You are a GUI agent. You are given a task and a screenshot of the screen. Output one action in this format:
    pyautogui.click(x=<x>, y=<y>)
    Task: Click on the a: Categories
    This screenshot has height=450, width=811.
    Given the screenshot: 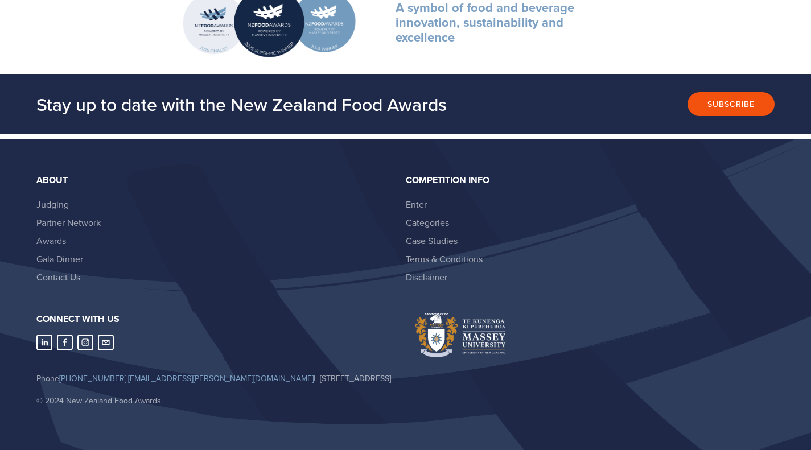 What is the action you would take?
    pyautogui.click(x=428, y=223)
    